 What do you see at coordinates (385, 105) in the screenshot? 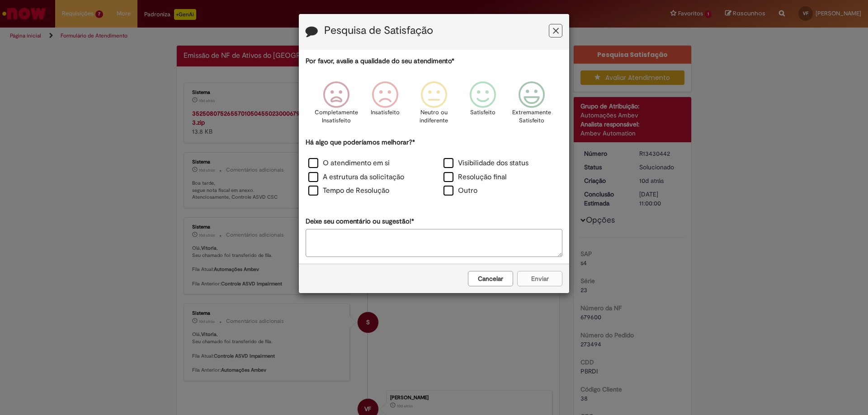
I see `div: Insatisfeito` at bounding box center [385, 105].